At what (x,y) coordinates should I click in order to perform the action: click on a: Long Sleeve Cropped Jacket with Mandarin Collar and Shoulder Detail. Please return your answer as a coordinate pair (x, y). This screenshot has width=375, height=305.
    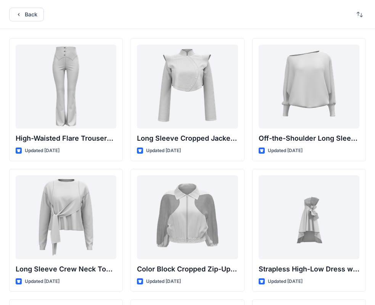
    Looking at the image, I should click on (187, 87).